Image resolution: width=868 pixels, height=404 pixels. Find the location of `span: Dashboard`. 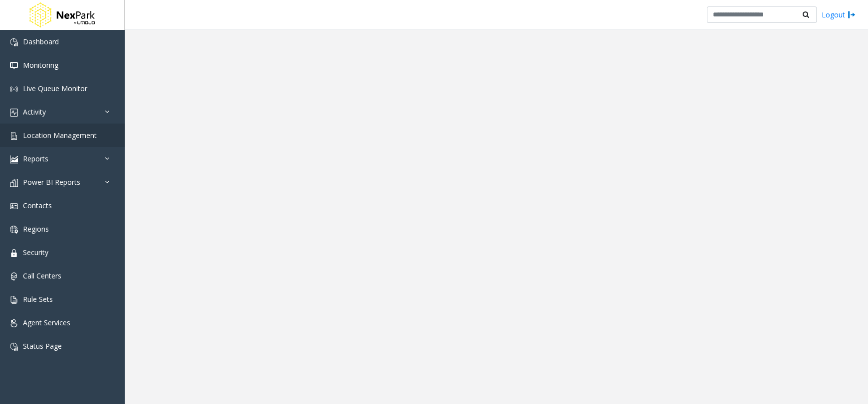

span: Dashboard is located at coordinates (40, 41).